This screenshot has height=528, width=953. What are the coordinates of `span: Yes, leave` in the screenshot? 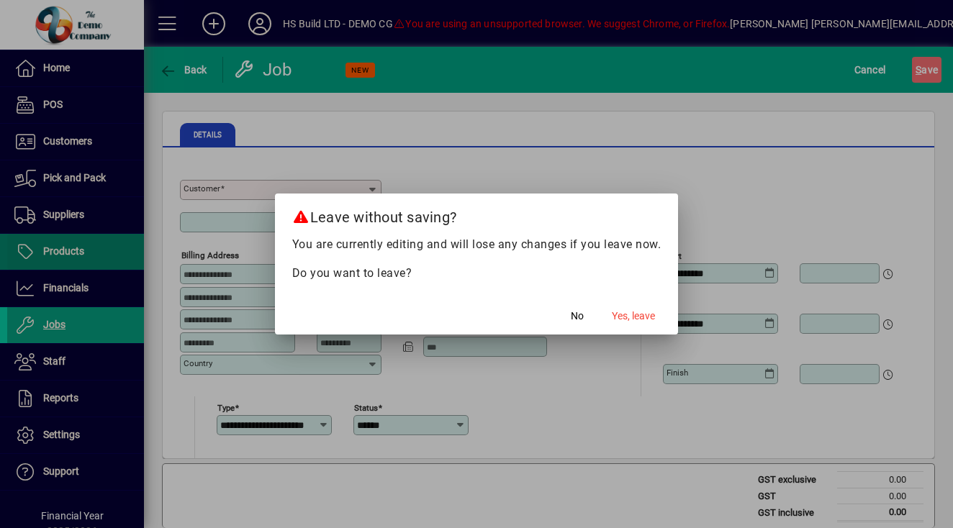 It's located at (634, 316).